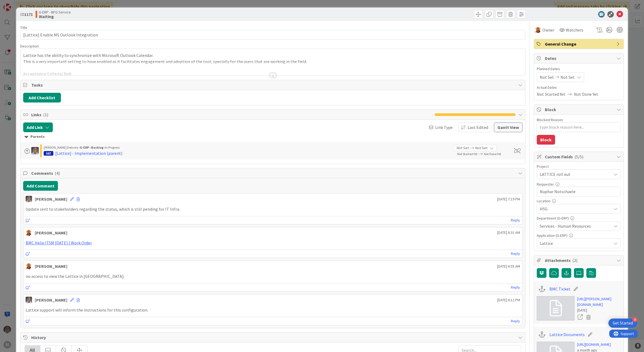 This screenshot has width=644, height=352. I want to click on span: History, so click(274, 337).